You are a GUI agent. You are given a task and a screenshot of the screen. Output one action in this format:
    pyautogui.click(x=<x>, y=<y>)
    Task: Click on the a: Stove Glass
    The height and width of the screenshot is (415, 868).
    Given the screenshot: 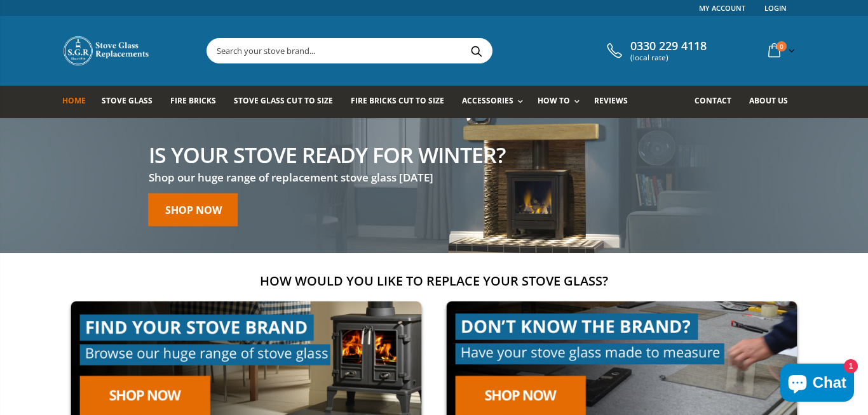 What is the action you would take?
    pyautogui.click(x=132, y=102)
    